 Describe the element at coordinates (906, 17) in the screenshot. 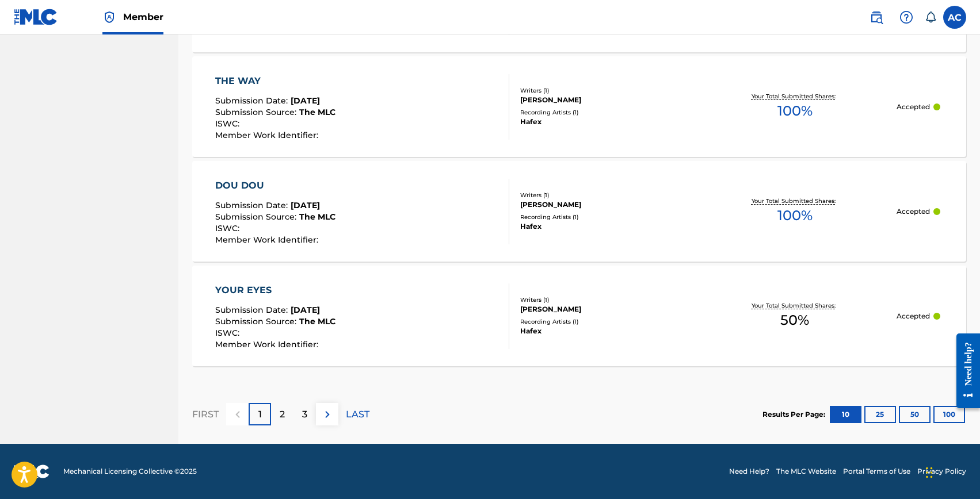

I see `img: help` at that location.